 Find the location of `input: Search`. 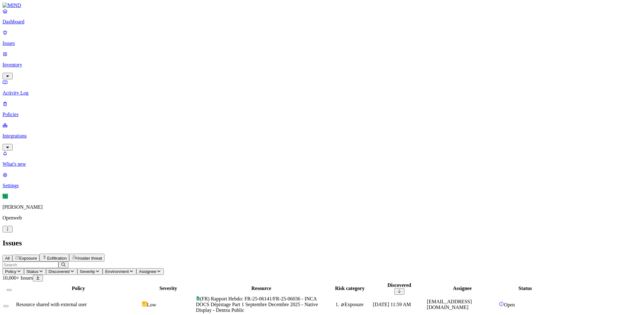

input: Search is located at coordinates (30, 265).